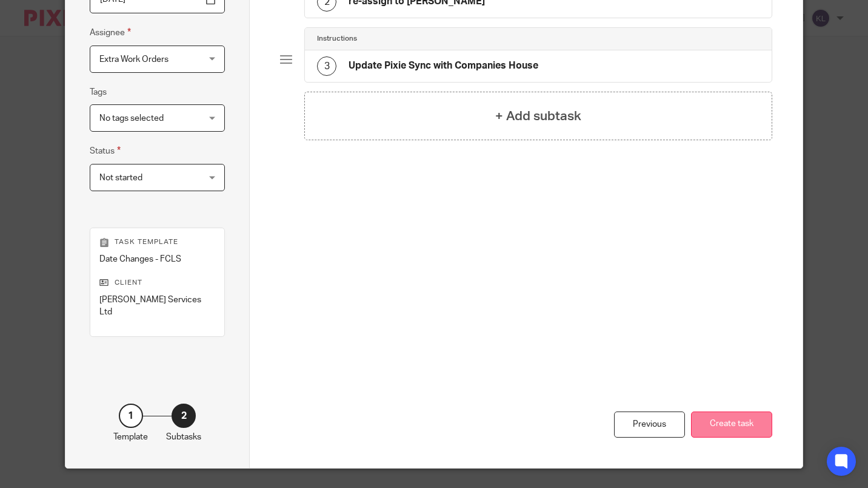 The width and height of the screenshot is (868, 488). I want to click on button: Create task, so click(732, 424).